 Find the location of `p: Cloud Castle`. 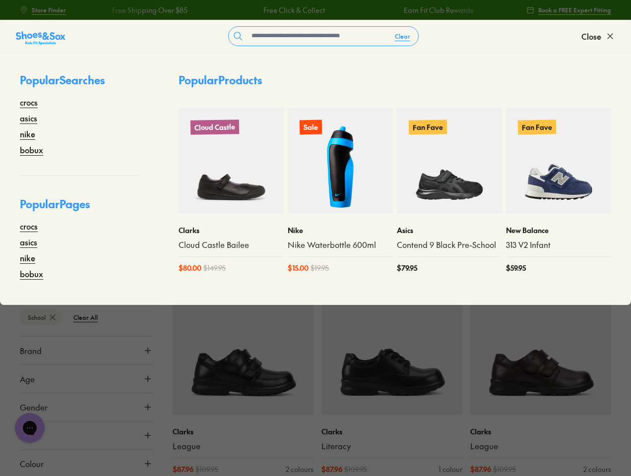

p: Cloud Castle is located at coordinates (215, 127).